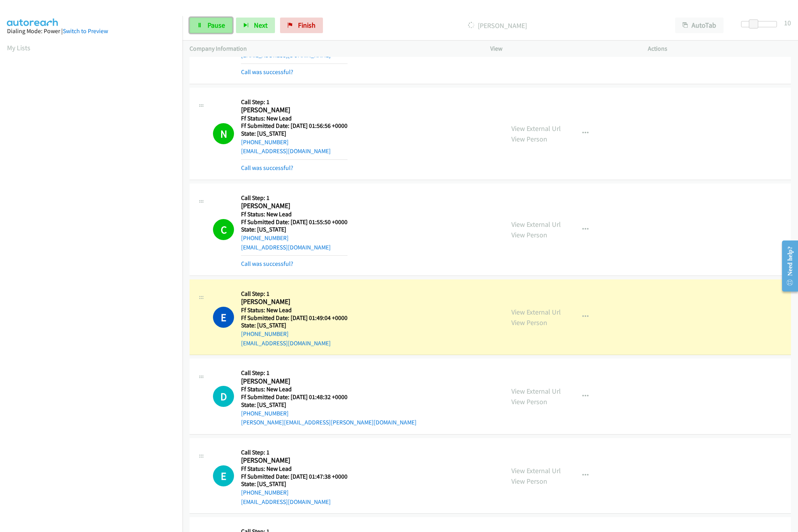 The width and height of the screenshot is (798, 532). What do you see at coordinates (212, 26) in the screenshot?
I see `a: Pause` at bounding box center [212, 26].